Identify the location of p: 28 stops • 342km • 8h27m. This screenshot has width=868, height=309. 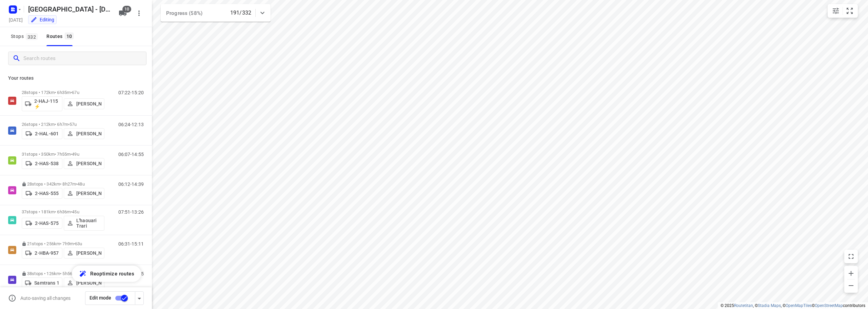
(63, 184).